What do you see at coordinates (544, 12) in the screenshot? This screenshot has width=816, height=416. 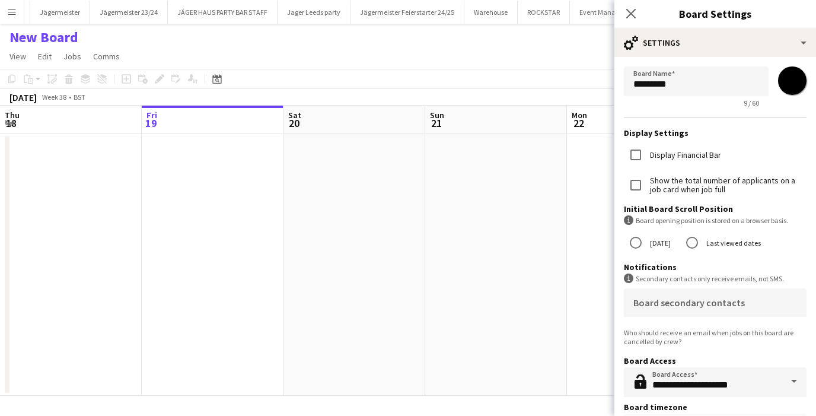 I see `button: ROCKSTAR` at bounding box center [544, 12].